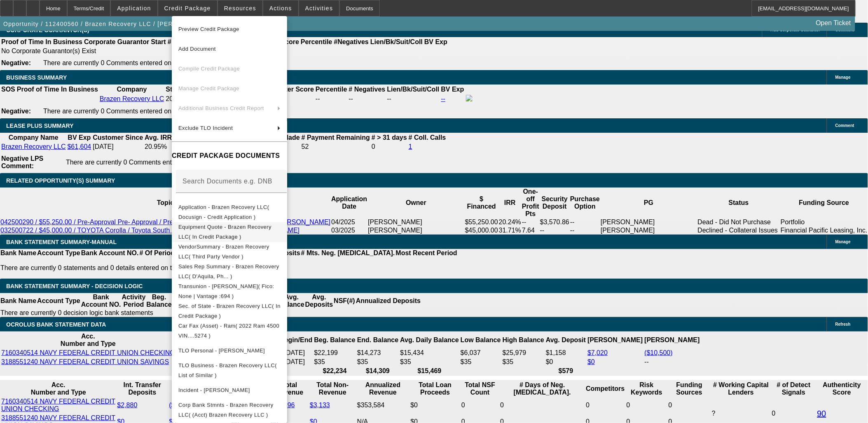  Describe the element at coordinates (197, 49) in the screenshot. I see `span: Add Document` at that location.